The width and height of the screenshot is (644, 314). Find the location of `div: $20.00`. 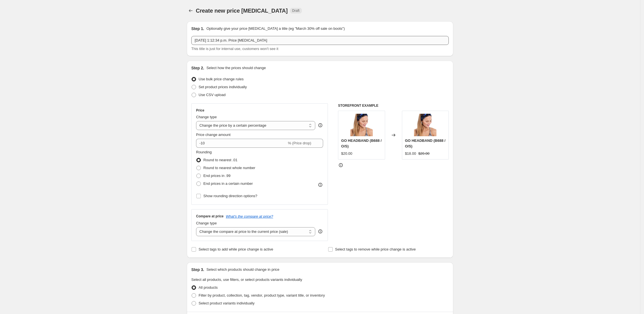

div: $20.00 is located at coordinates (347, 154).